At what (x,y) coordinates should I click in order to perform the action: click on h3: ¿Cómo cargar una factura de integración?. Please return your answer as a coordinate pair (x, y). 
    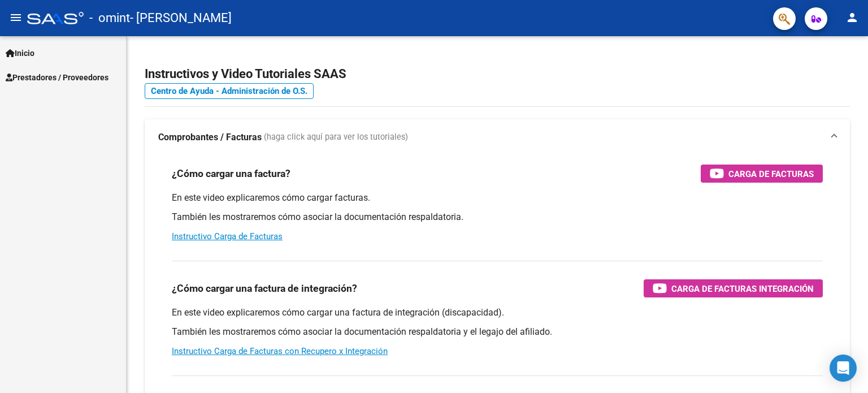
    Looking at the image, I should click on (265, 288).